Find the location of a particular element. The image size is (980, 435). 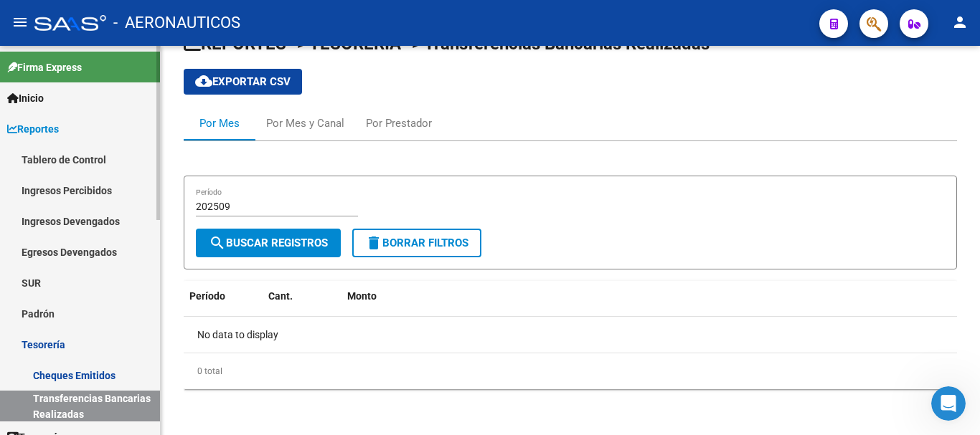

span: Firma Express is located at coordinates (44, 67).